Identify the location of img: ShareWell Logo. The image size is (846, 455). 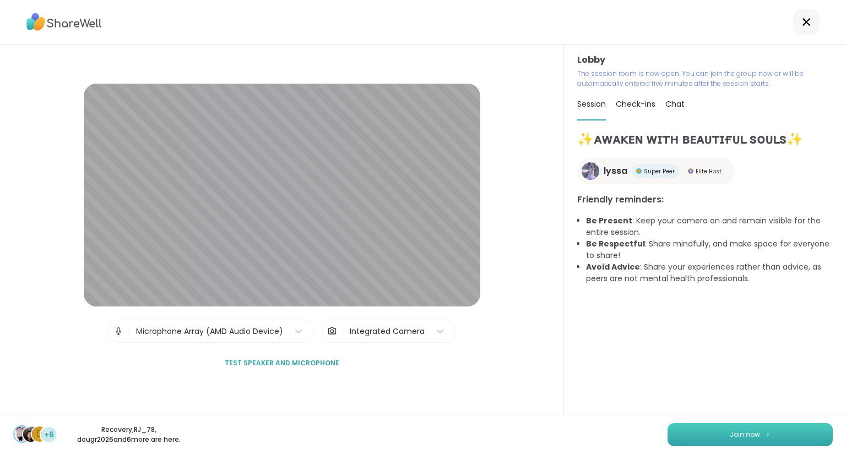
(64, 22).